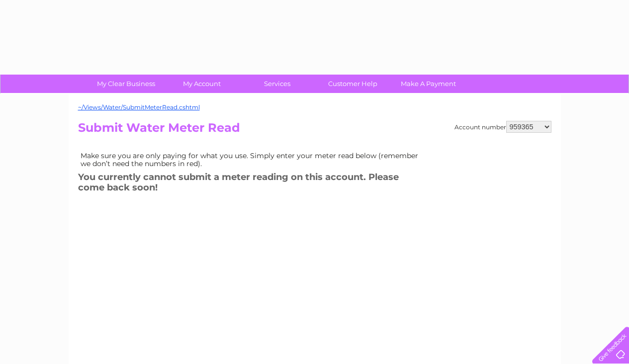 The image size is (629, 364). I want to click on a: Customer Help, so click(352, 83).